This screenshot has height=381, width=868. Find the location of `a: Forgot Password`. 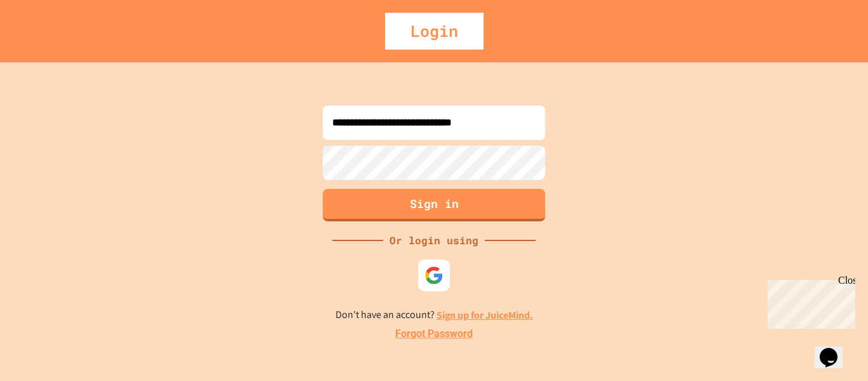

a: Forgot Password is located at coordinates (434, 334).